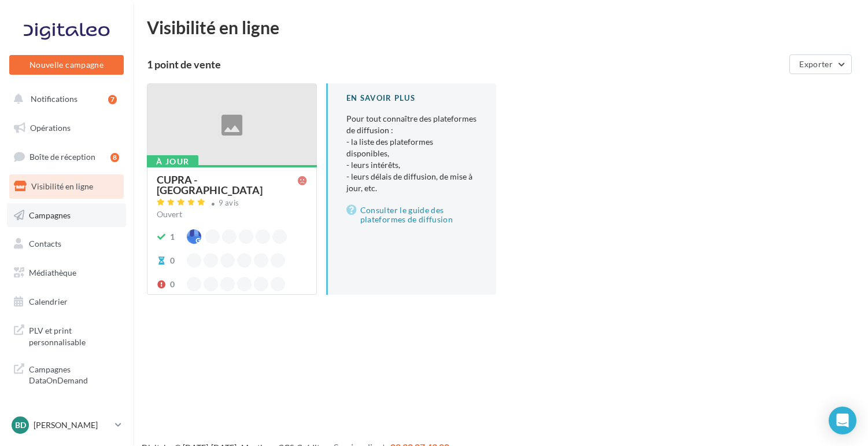 The height and width of the screenshot is (446, 868). What do you see at coordinates (54, 98) in the screenshot?
I see `span: Notifications` at bounding box center [54, 98].